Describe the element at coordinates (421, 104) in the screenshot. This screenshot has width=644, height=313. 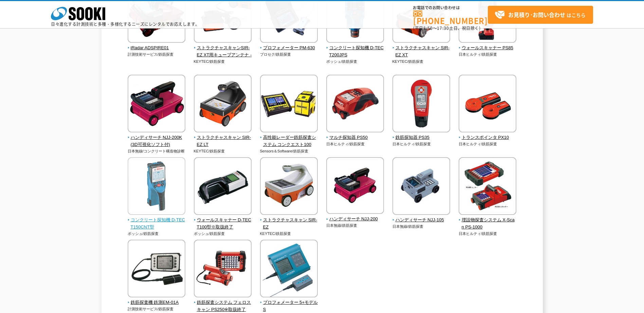
I see `img: 鉄筋探知器 PS35` at that location.